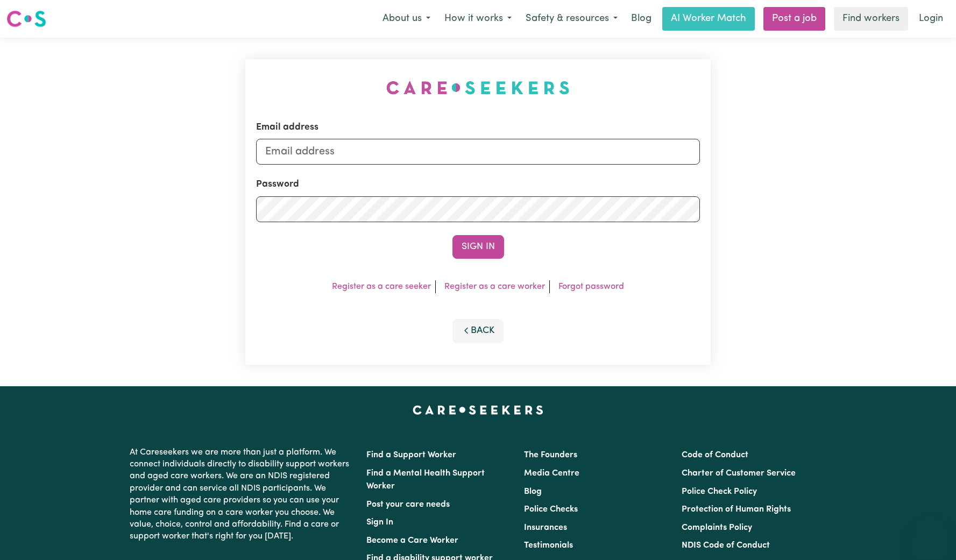 Image resolution: width=956 pixels, height=560 pixels. What do you see at coordinates (478, 410) in the screenshot?
I see `a: Careseekers home page` at bounding box center [478, 410].